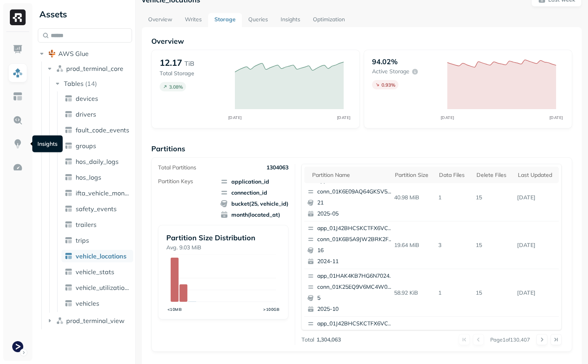 The height and width of the screenshot is (364, 588). What do you see at coordinates (97, 303) in the screenshot?
I see `a: vehicles` at bounding box center [97, 303].